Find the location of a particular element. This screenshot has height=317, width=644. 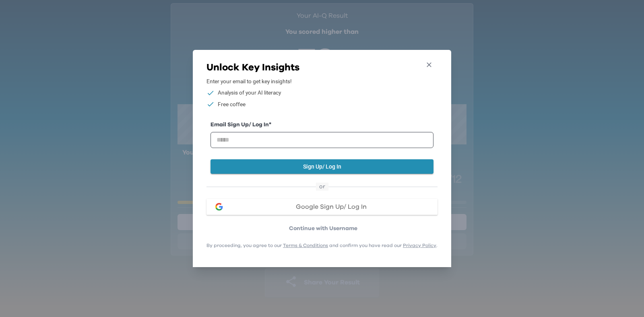

button: Sign Up/ Log In is located at coordinates (322, 166).